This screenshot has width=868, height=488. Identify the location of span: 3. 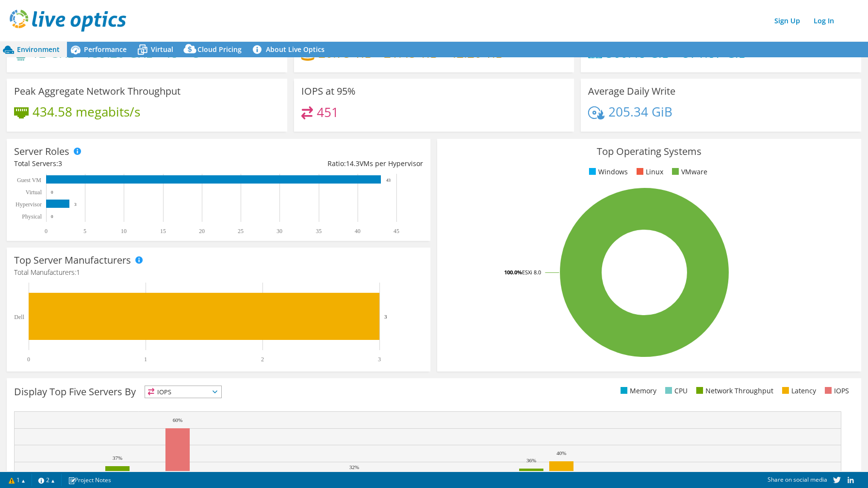
(60, 163).